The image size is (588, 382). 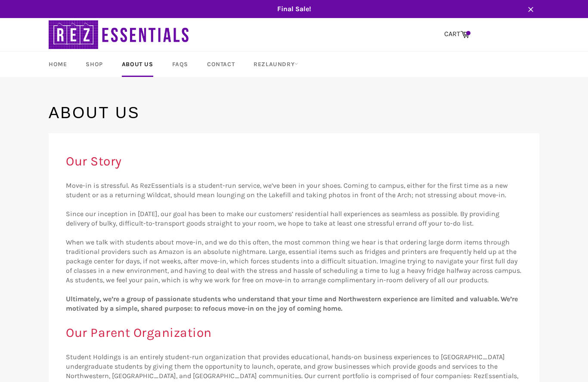 What do you see at coordinates (292, 304) in the screenshot?
I see `strong: Ultimately, we’re a group of passionate students who understand that your time and Northwestern e...` at bounding box center [292, 304].